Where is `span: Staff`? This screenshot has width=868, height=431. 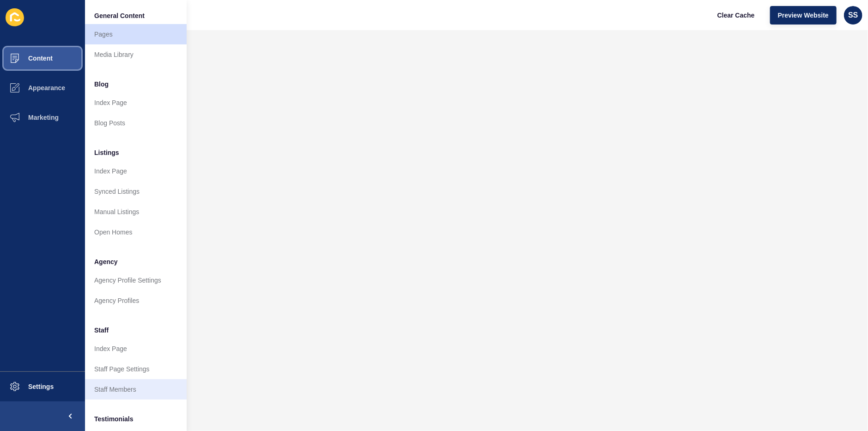 span: Staff is located at coordinates (101, 330).